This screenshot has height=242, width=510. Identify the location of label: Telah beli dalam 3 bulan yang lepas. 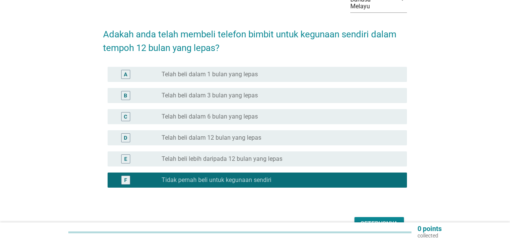
(210, 96).